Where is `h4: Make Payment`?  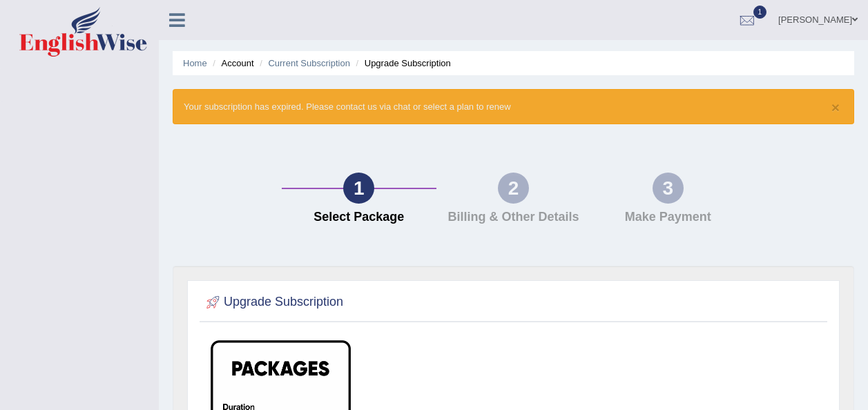 h4: Make Payment is located at coordinates (668, 218).